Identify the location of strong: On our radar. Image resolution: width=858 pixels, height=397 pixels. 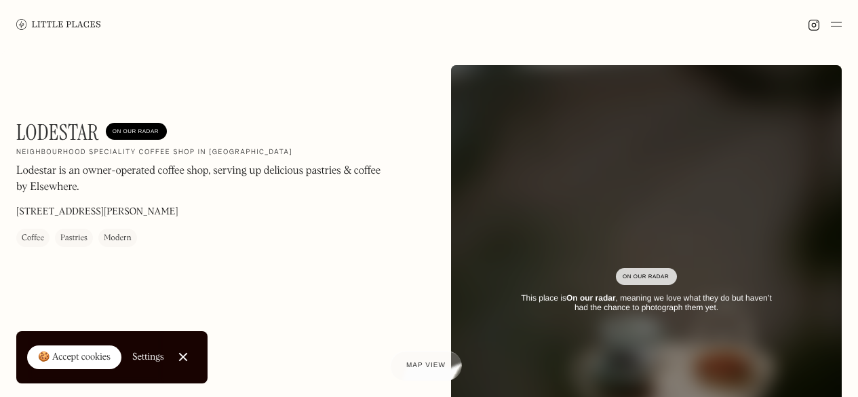
(591, 298).